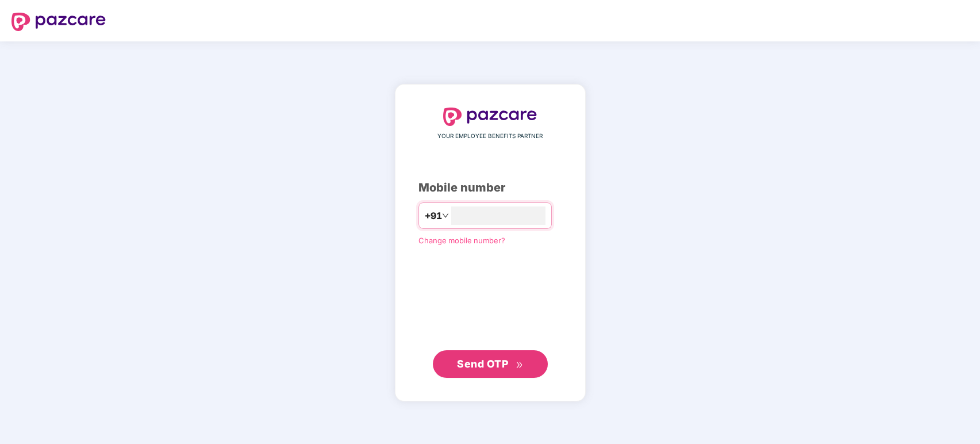 This screenshot has height=444, width=980. What do you see at coordinates (446, 216) in the screenshot?
I see `span: down` at bounding box center [446, 216].